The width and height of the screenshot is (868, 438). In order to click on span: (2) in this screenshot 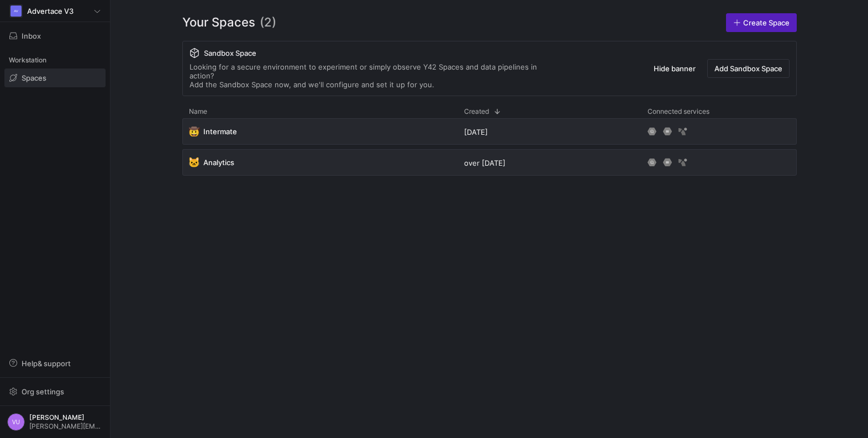, I will do `click(268, 23)`.